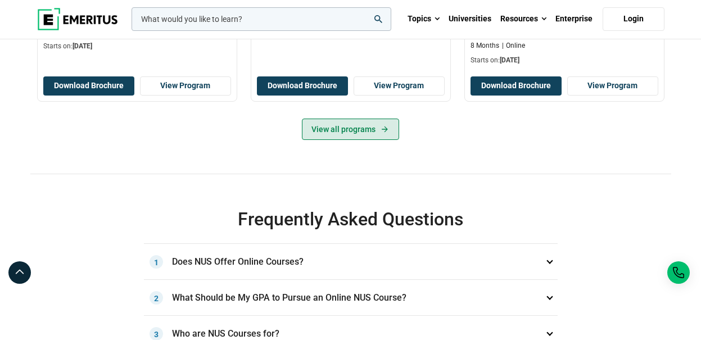 The width and height of the screenshot is (701, 340). I want to click on input: woocommerce-product-search-field-0, so click(261, 19).